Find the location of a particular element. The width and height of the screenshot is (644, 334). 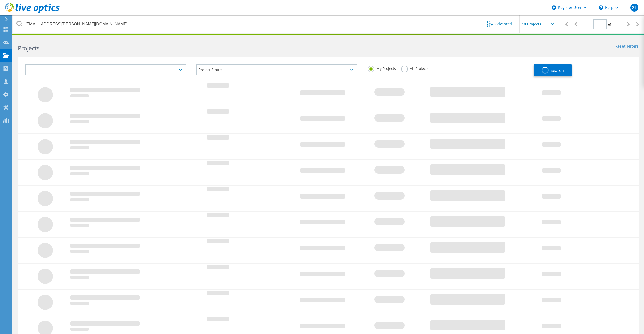

a: Live Optics Dashboard is located at coordinates (32, 12).